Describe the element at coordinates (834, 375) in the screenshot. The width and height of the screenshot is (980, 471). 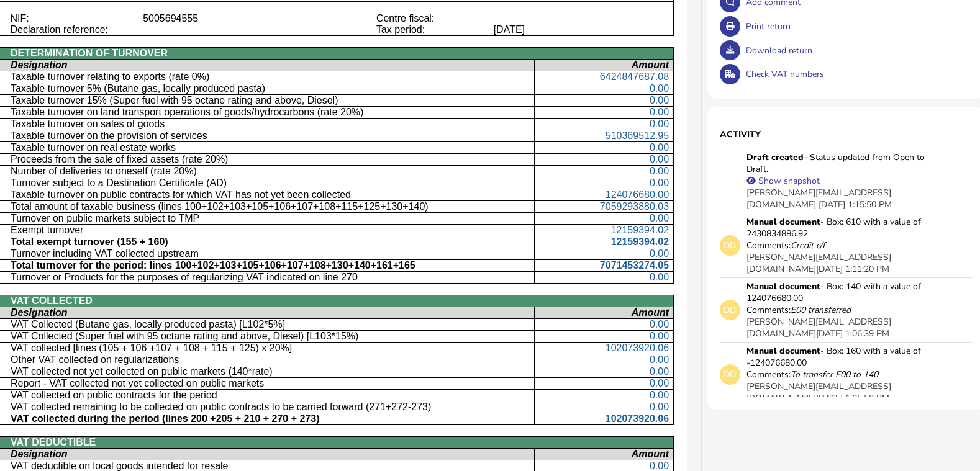
I see `i: To transfer E00 to 140` at that location.